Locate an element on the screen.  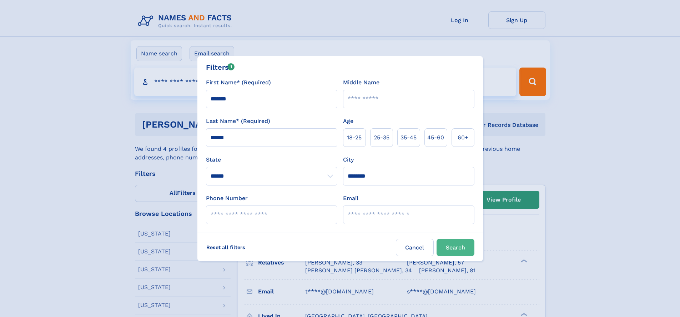
label: Phone Number is located at coordinates (227, 198).